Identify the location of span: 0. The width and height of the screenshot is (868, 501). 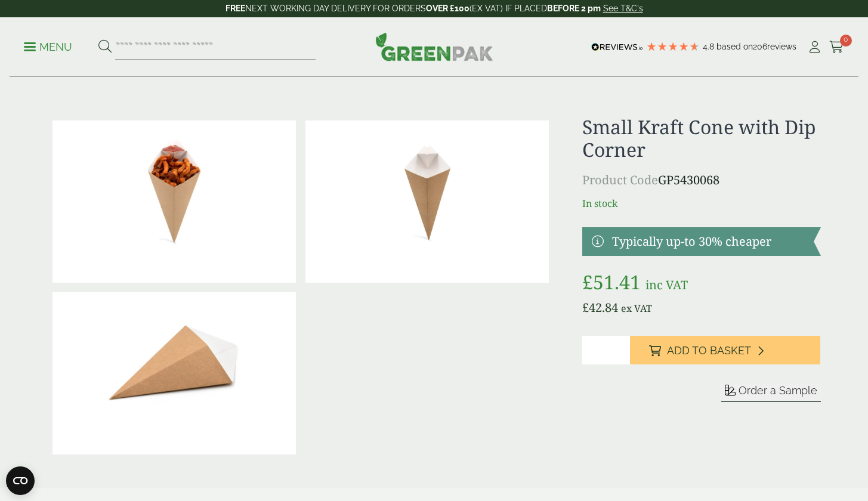
(846, 41).